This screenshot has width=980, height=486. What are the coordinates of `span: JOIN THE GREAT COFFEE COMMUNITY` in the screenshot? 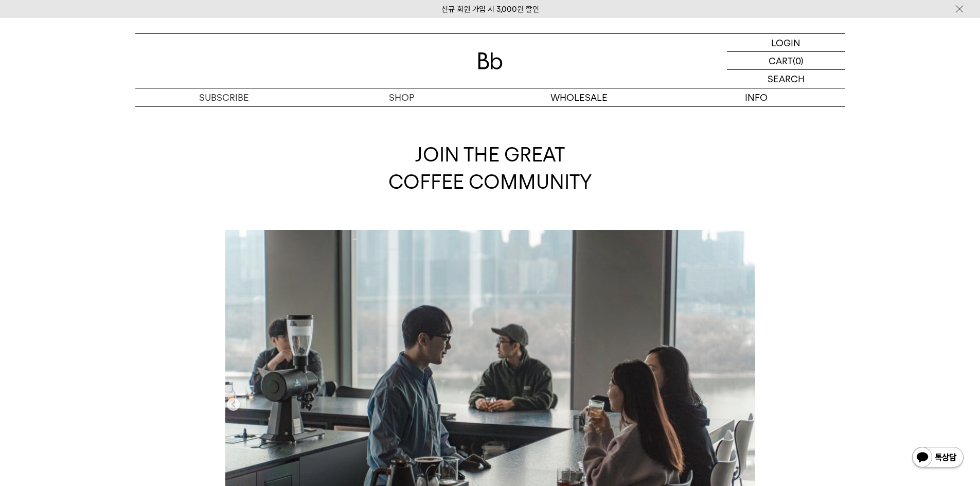 It's located at (490, 168).